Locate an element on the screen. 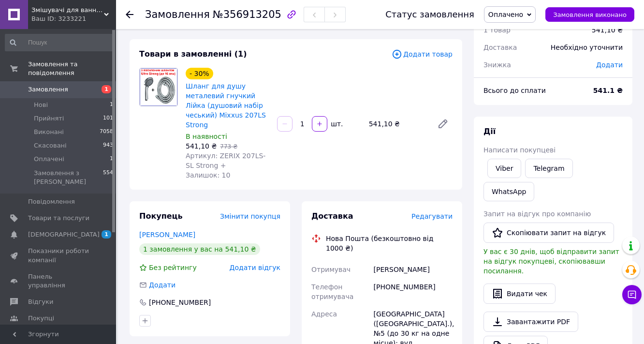  button: Чат з покупцем is located at coordinates (632, 294).